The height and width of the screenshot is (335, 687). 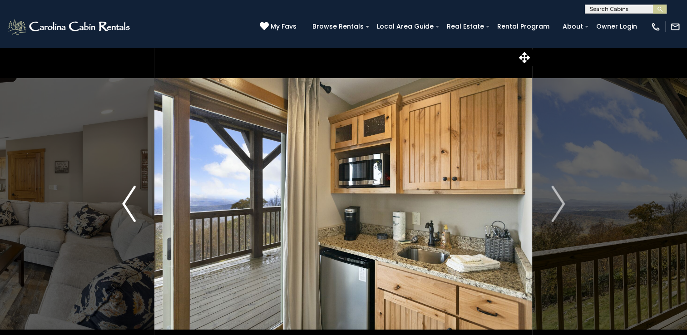 What do you see at coordinates (617, 26) in the screenshot?
I see `a: Owner Login` at bounding box center [617, 26].